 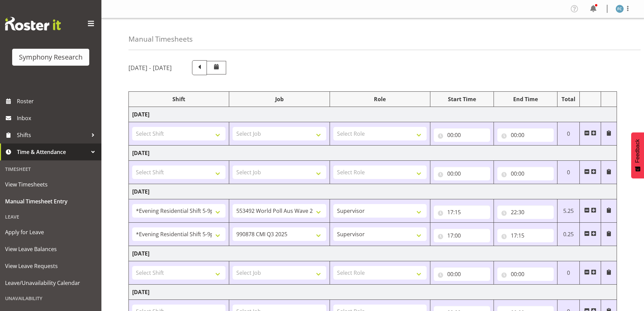 What do you see at coordinates (51, 201) in the screenshot?
I see `a: Manual Timesheet Entry` at bounding box center [51, 201].